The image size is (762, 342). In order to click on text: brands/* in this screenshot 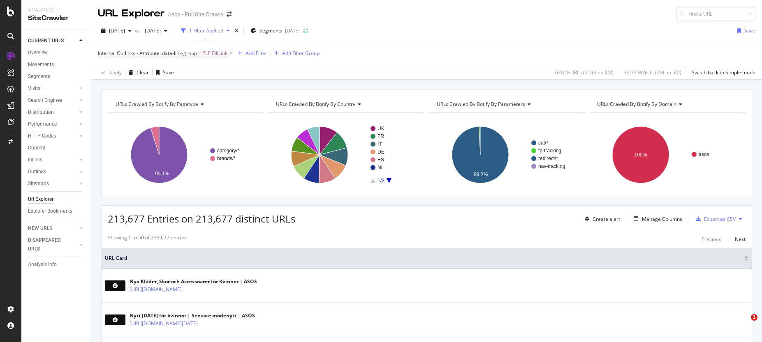, I will do `click(226, 159)`.